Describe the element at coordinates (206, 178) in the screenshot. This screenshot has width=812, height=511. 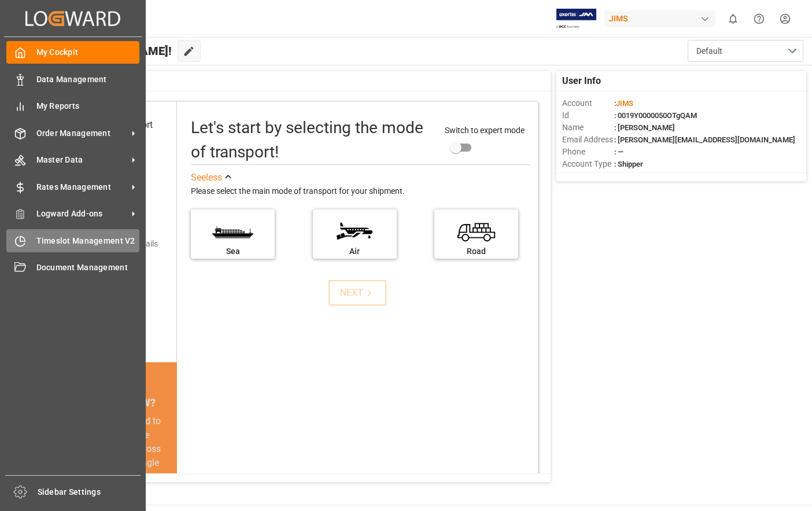
I see `div: See less` at that location.